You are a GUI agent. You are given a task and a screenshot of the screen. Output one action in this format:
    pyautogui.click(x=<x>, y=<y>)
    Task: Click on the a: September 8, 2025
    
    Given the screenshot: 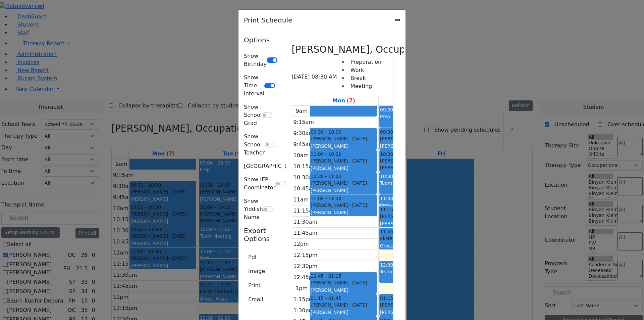 What is the action you would take?
    pyautogui.click(x=344, y=101)
    